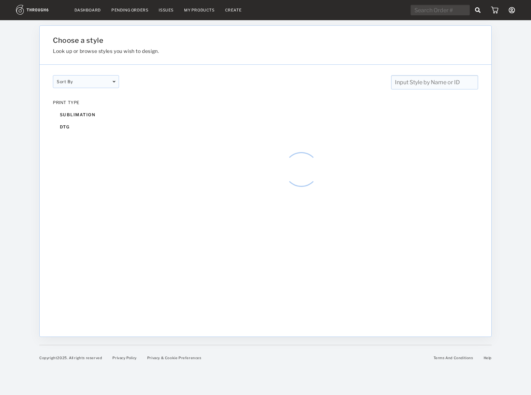 The height and width of the screenshot is (395, 531). What do you see at coordinates (40, 10) in the screenshot?
I see `img: logo.1c10ca64.svg` at bounding box center [40, 10].